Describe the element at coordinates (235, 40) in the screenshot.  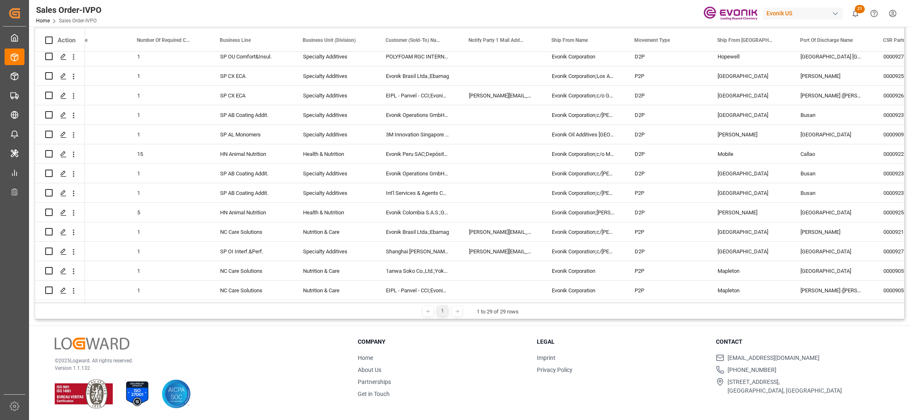
I see `span: Business Line` at that location.